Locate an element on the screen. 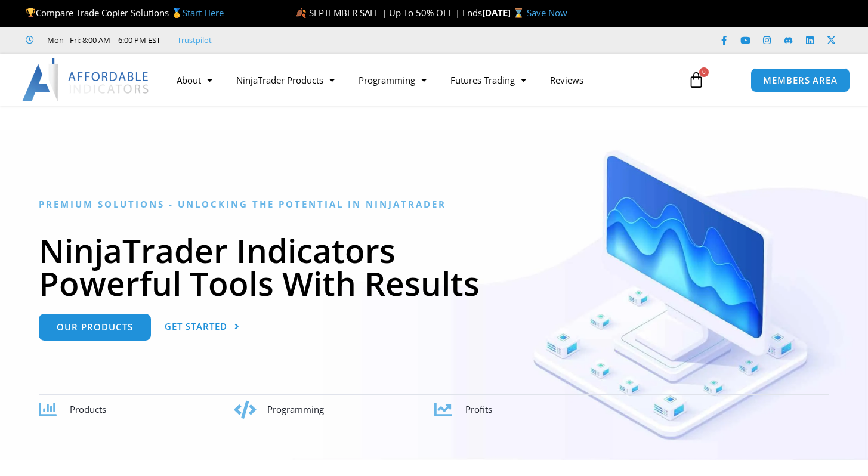 This screenshot has width=868, height=476. span: Get Started is located at coordinates (196, 326).